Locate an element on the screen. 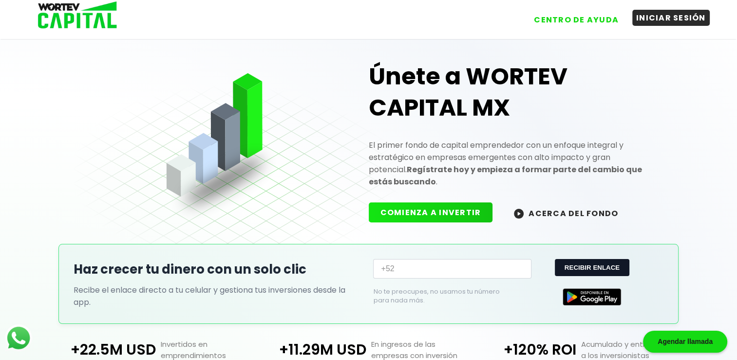  p: Recibe el enlace directo a tu celular y gestiona tus inversiones desde la app. is located at coordinates (218, 296).